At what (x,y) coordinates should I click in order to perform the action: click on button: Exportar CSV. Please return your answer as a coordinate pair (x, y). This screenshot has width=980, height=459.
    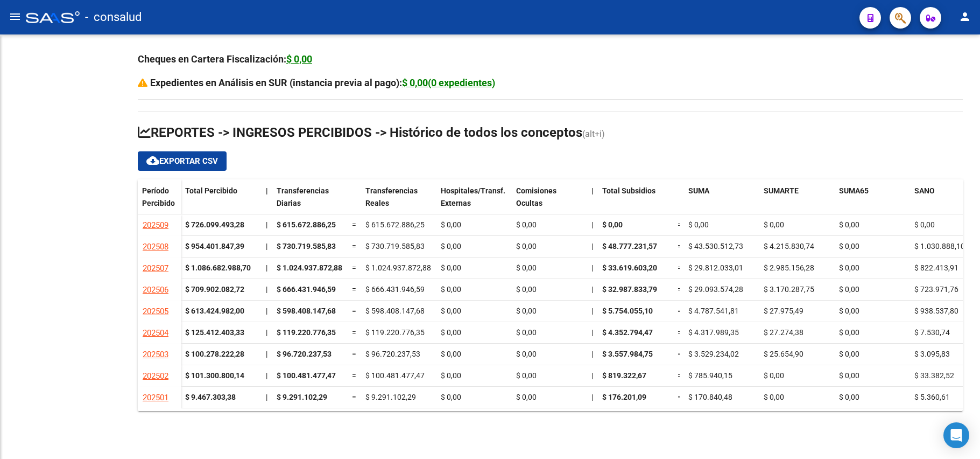
    Looking at the image, I should click on (182, 161).